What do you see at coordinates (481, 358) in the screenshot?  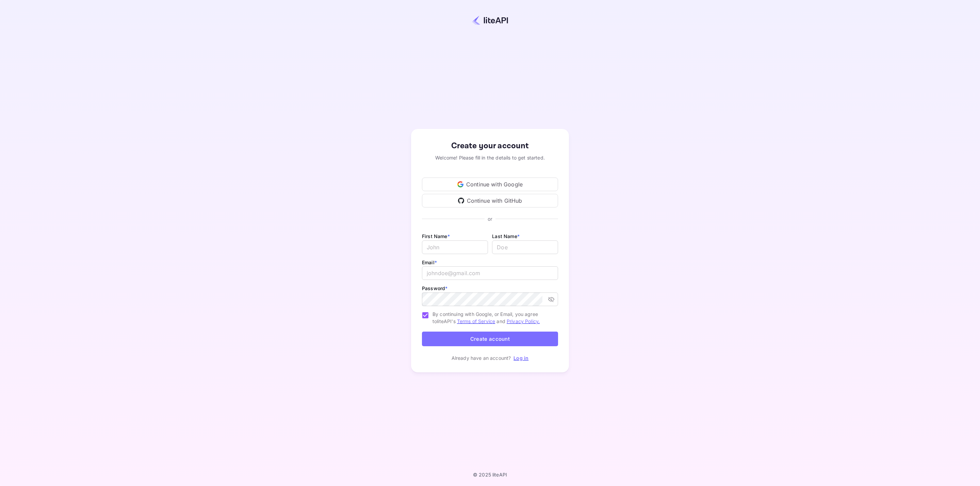 I see `p: Already have an account?` at bounding box center [481, 358].